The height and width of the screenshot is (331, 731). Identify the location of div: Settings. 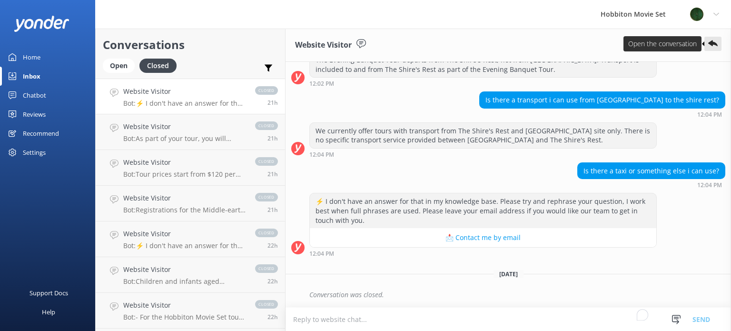
(34, 152).